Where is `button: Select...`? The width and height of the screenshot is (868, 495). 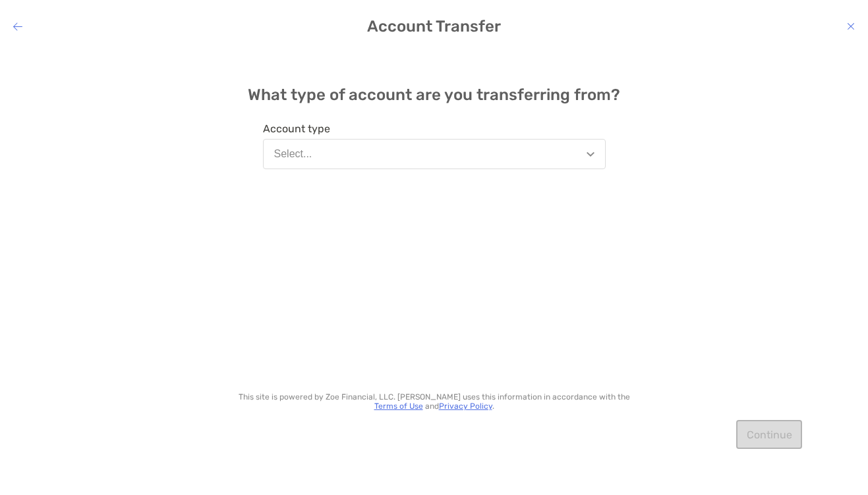
button: Select... is located at coordinates (434, 154).